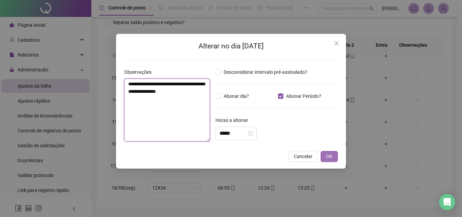  What do you see at coordinates (329, 156) in the screenshot?
I see `button: OK` at bounding box center [329, 156].